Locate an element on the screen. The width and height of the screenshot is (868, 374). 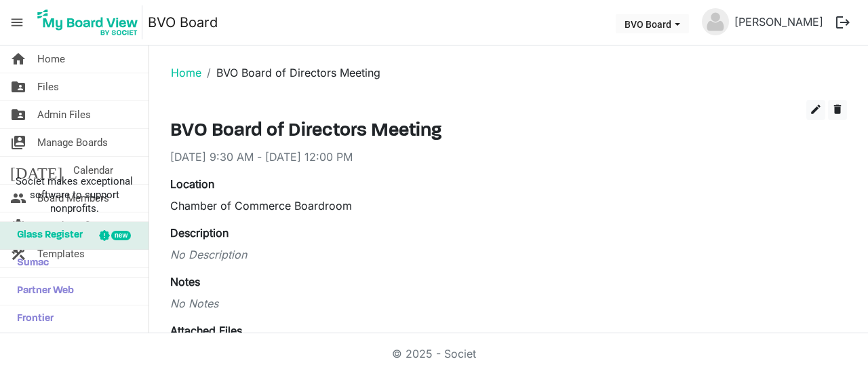
span: Manage Boards is located at coordinates (72, 142).